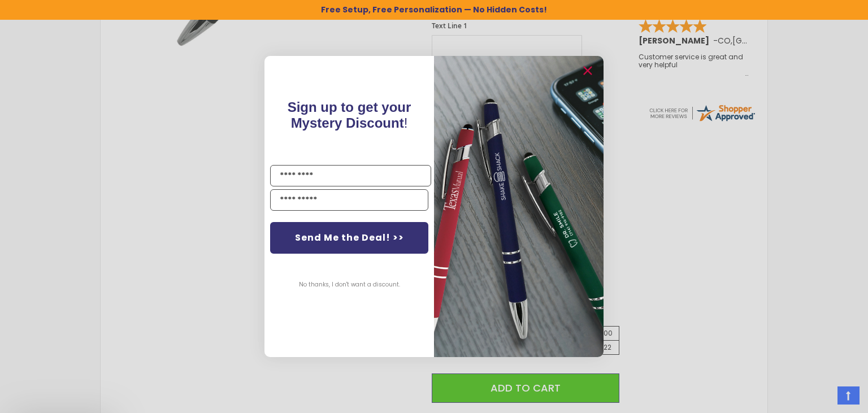 The width and height of the screenshot is (868, 413). Describe the element at coordinates (349, 200) in the screenshot. I see `input: YOUR EMAIL` at that location.